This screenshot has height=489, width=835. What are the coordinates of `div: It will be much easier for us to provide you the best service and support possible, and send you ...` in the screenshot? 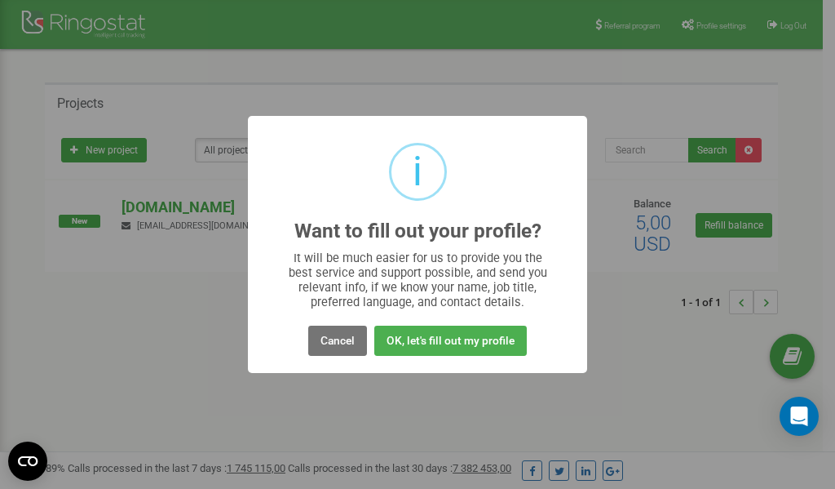 It's located at (418, 280).